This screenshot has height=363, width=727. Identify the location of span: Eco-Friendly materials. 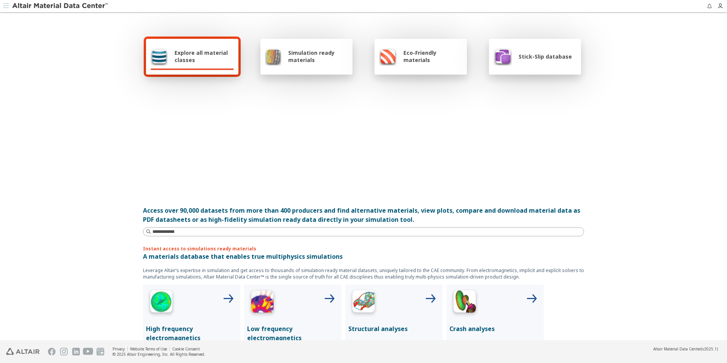
(433, 56).